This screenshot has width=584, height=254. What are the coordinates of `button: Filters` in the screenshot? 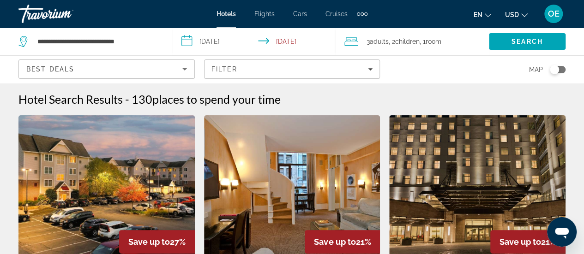 It's located at (292, 69).